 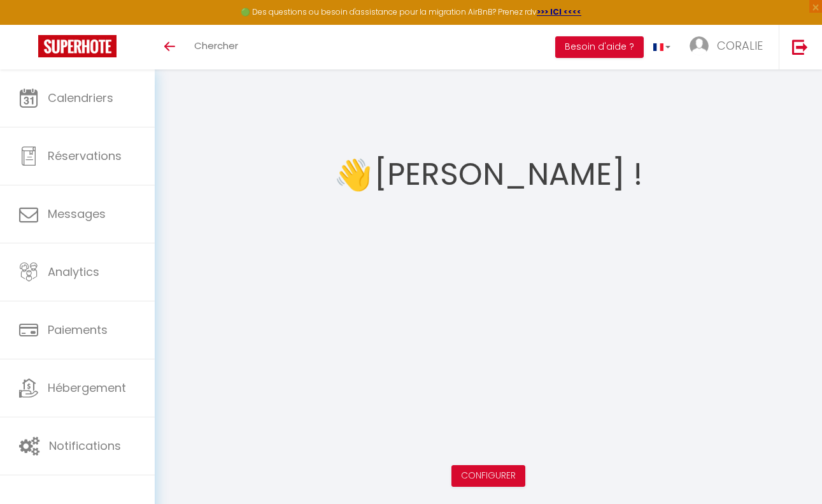 What do you see at coordinates (559, 12) in the screenshot?
I see `strong: >>> ICI <<<<` at bounding box center [559, 12].